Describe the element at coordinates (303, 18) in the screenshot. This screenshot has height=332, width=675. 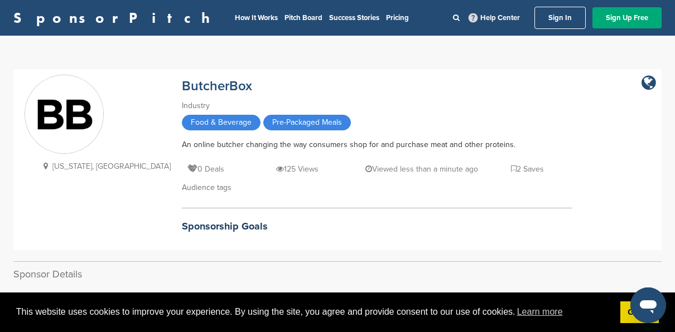
I see `a: Pitch Board` at that location.